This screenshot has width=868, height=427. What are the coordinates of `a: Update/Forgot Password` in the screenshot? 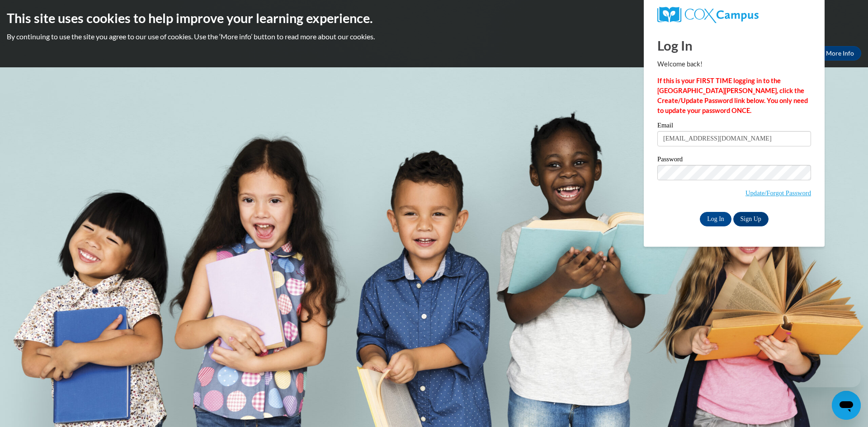 It's located at (778, 193).